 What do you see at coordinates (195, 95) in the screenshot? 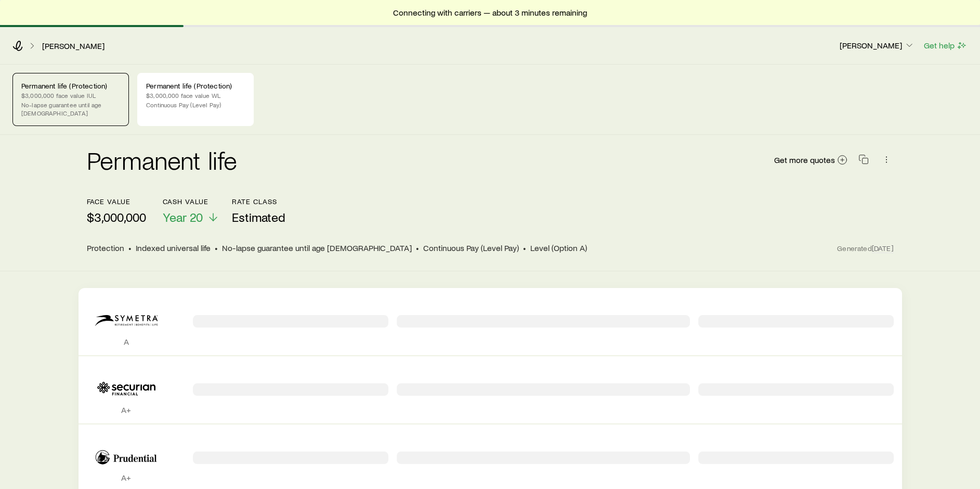
I see `p: $3,000,000 face value WL` at bounding box center [195, 95].